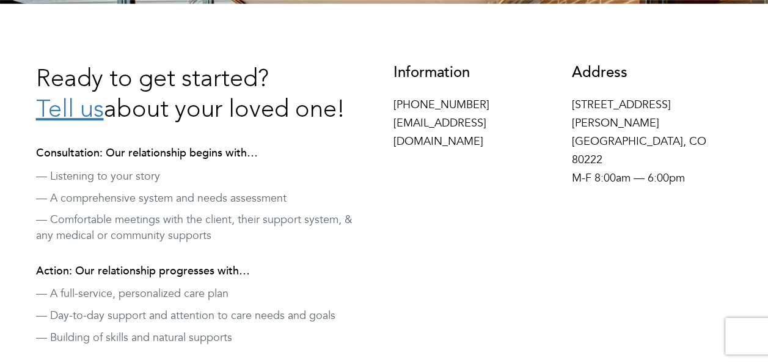 The width and height of the screenshot is (768, 363). What do you see at coordinates (70, 111) in the screenshot?
I see `u: Tell us` at bounding box center [70, 111].